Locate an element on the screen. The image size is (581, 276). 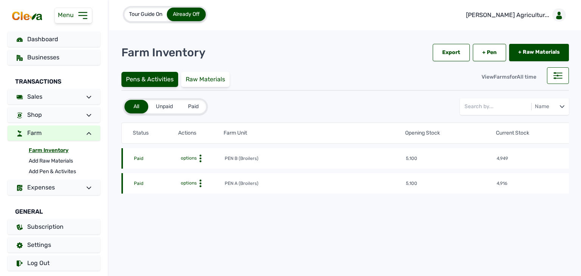
a: Sales is located at coordinates (54, 97).